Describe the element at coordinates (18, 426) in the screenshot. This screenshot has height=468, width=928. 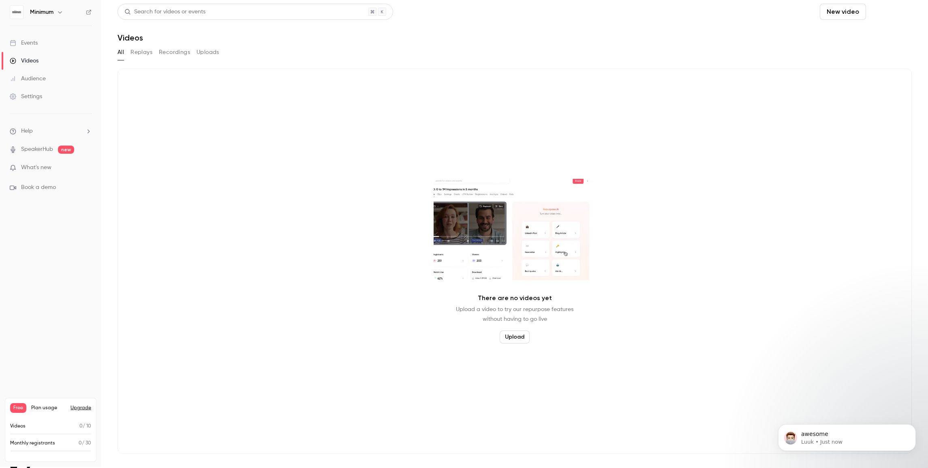
I see `p: Videos` at that location.